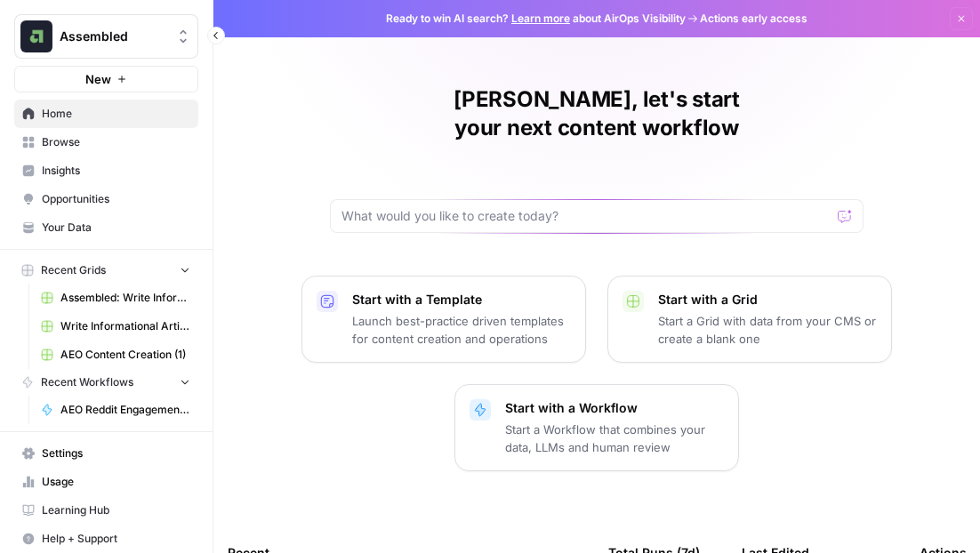 This screenshot has height=553, width=980. Describe the element at coordinates (116, 453) in the screenshot. I see `span: Settings` at that location.